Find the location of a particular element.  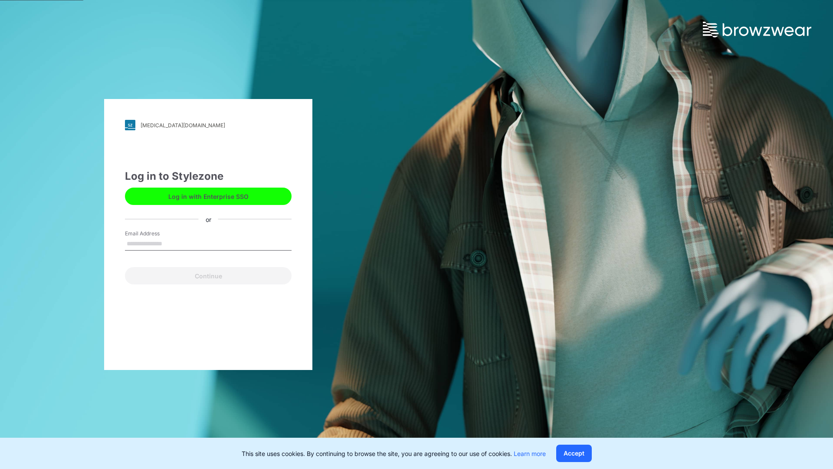

div: or is located at coordinates (208, 219).